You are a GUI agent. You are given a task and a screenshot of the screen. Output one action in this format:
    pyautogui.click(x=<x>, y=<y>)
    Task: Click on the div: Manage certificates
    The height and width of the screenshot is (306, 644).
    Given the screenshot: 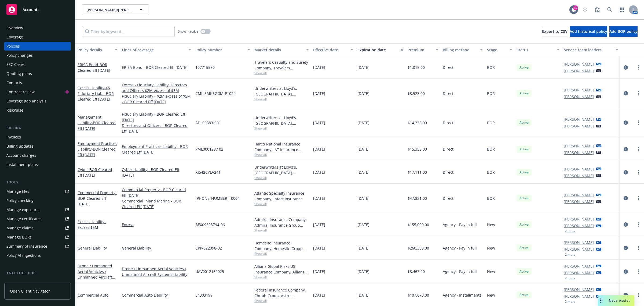 What is the action you would take?
    pyautogui.click(x=24, y=219)
    